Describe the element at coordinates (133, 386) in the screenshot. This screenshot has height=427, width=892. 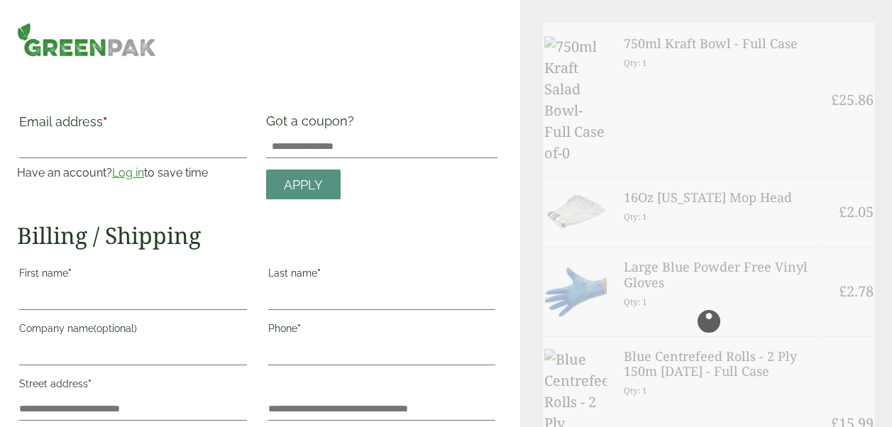
I see `label: Street address` at that location.